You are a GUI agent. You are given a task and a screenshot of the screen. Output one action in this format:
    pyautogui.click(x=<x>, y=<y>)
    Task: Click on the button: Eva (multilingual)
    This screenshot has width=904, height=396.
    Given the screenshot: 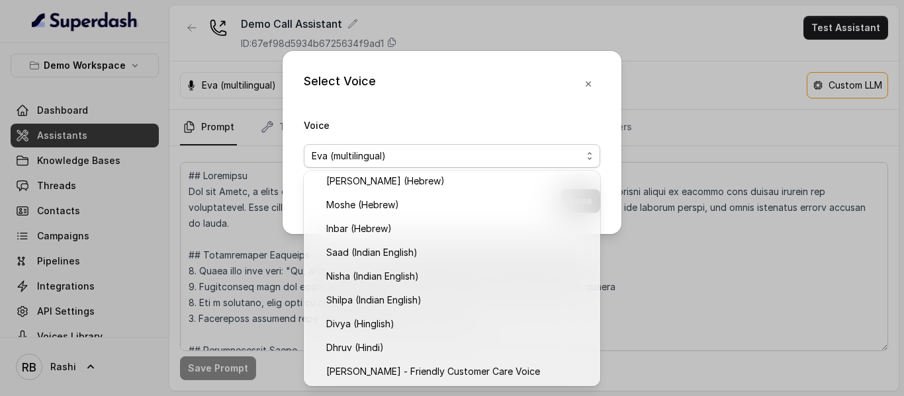 What is the action you would take?
    pyautogui.click(x=452, y=156)
    